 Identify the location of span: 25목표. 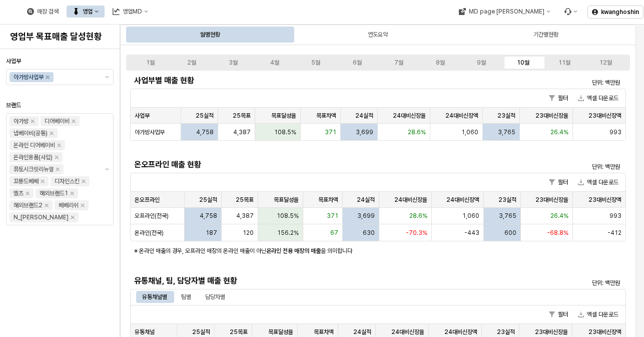
(242, 115).